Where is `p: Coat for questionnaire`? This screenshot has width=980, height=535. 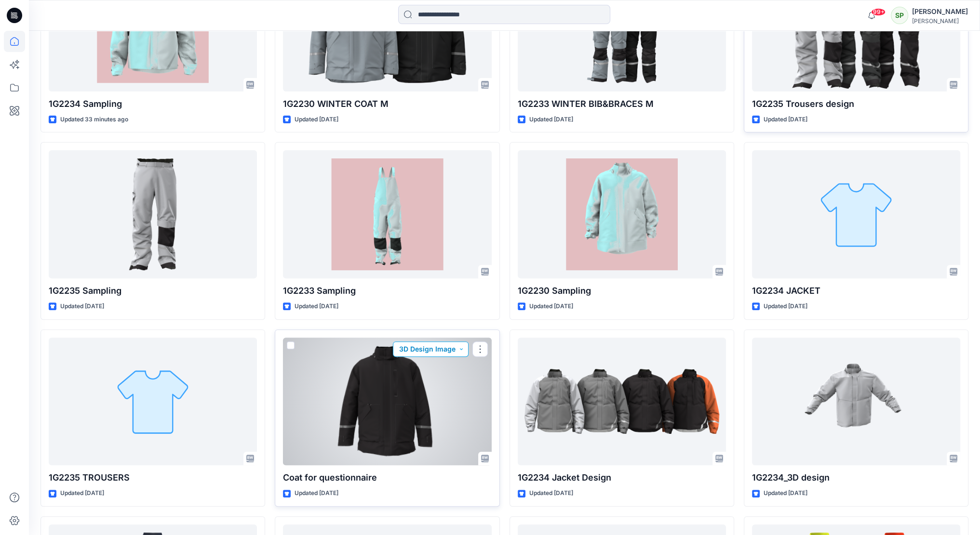
p: Coat for questionnaire is located at coordinates (387, 478).